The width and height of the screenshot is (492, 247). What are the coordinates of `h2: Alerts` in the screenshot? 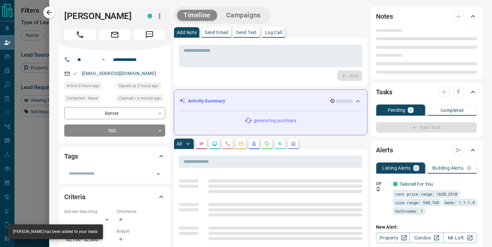 It's located at (384, 150).